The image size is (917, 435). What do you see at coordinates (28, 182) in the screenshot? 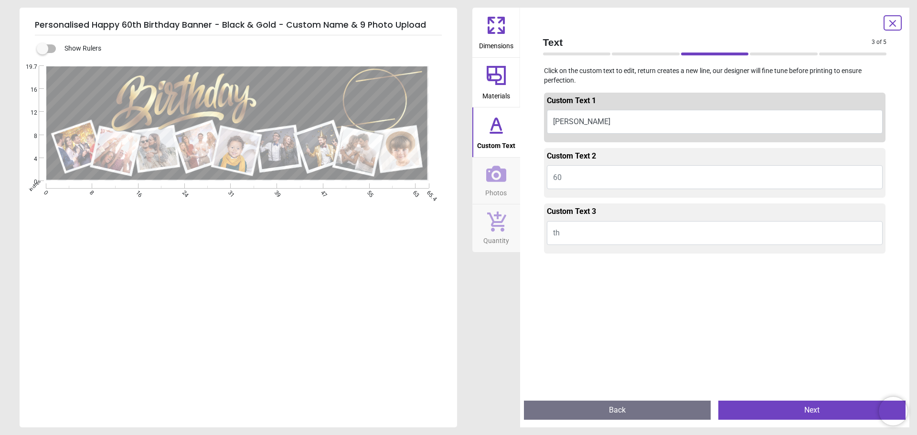
I see `span: 0` at bounding box center [28, 182].